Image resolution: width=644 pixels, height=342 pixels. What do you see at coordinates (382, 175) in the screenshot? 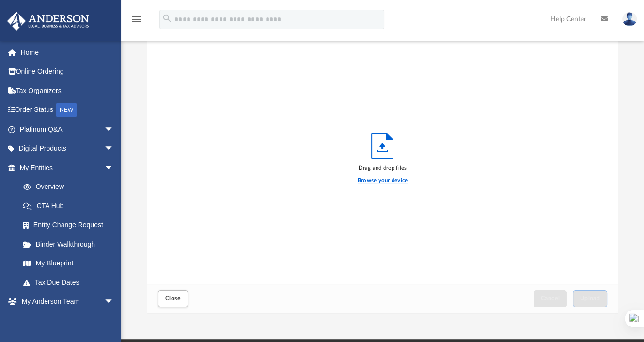
I see `div: Upload` at bounding box center [382, 175].